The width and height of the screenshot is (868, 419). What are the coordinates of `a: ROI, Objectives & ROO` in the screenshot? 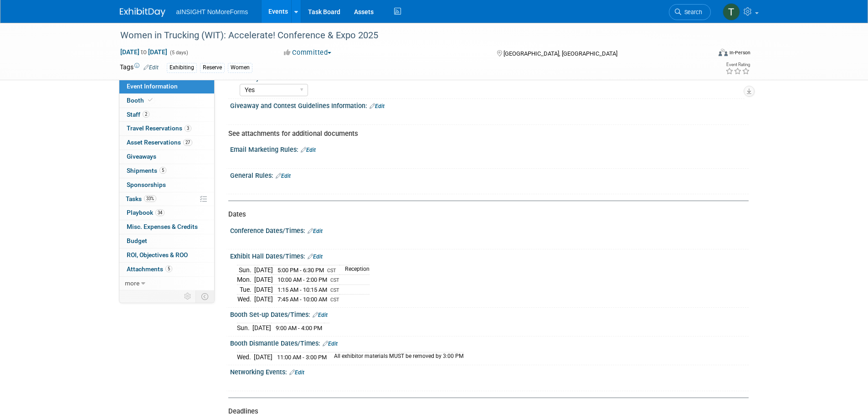 It's located at (167, 255).